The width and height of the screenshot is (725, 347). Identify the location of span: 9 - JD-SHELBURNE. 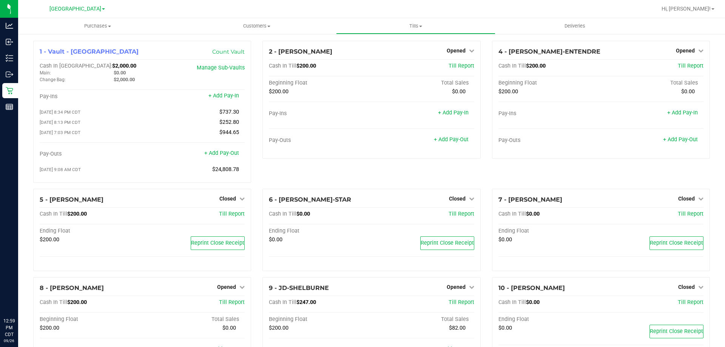
(299, 288).